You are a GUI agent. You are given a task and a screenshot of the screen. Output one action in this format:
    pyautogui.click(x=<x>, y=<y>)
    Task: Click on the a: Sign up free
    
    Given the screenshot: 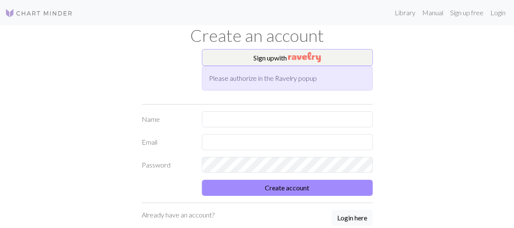 What is the action you would take?
    pyautogui.click(x=467, y=13)
    